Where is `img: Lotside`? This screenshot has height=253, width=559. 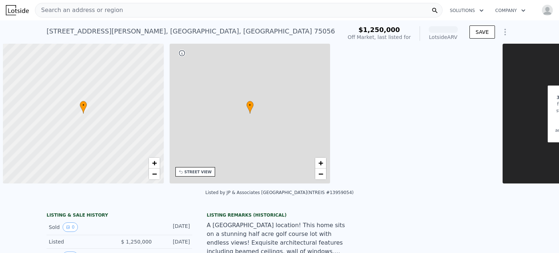 img: Lotside is located at coordinates (17, 10).